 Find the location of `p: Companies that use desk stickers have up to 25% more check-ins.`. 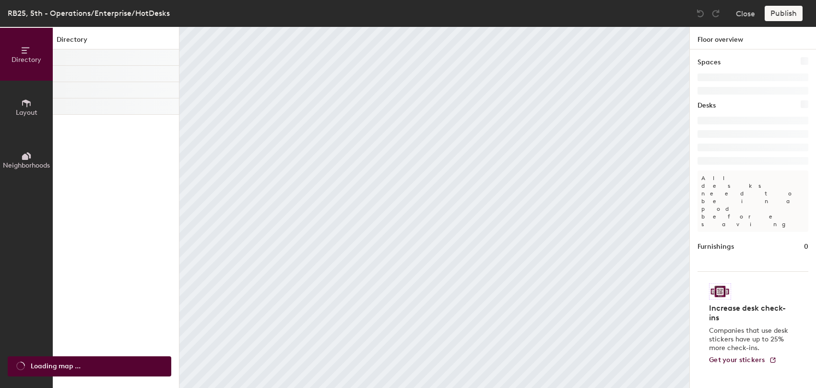

p: Companies that use desk stickers have up to 25% more check-ins. is located at coordinates (750, 339).